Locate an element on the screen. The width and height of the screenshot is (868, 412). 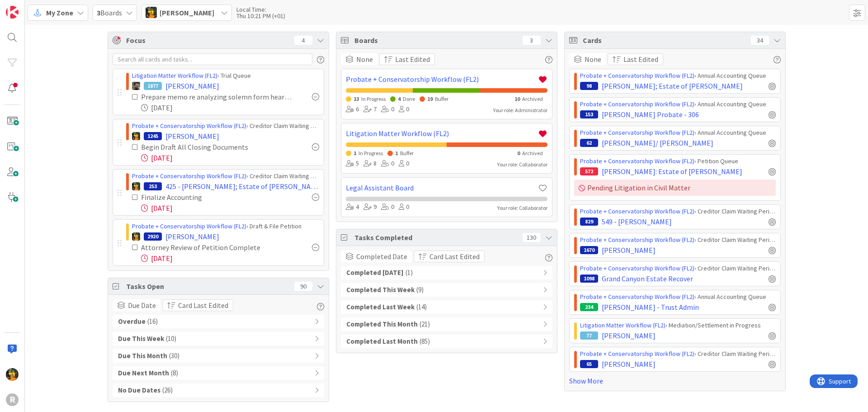
div: 8 is located at coordinates (370, 164).